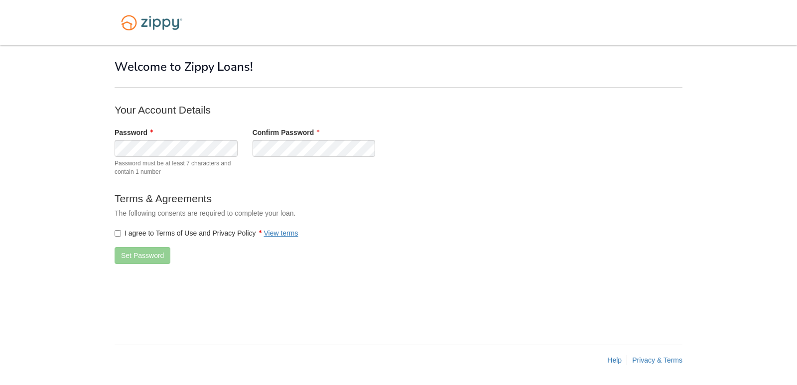  What do you see at coordinates (134, 133) in the screenshot?
I see `label: Password` at bounding box center [134, 133].